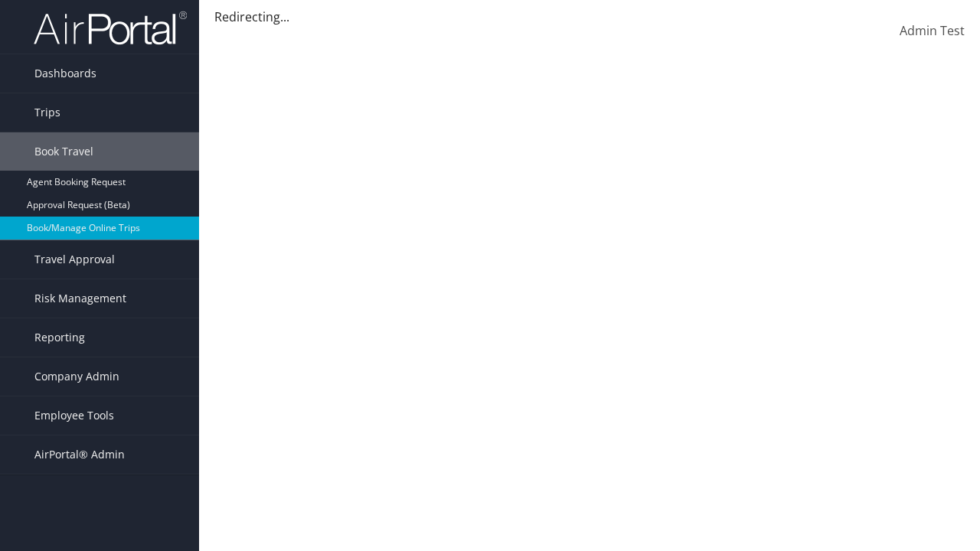 This screenshot has width=980, height=551. Describe the element at coordinates (65, 73) in the screenshot. I see `span: Dashboards` at that location.